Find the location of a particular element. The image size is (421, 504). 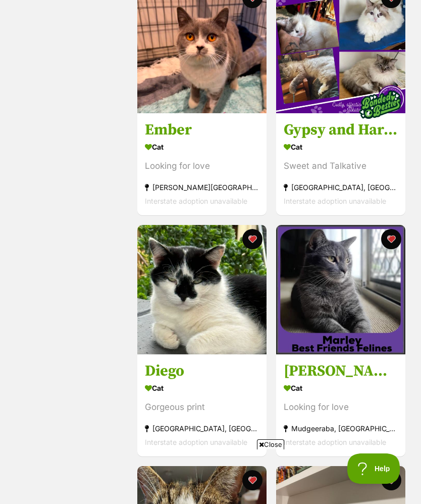

div: Gorgeous print is located at coordinates (202, 407).